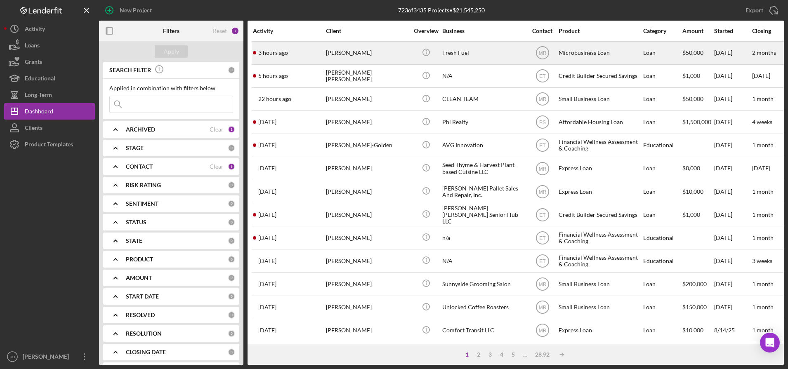 The height and width of the screenshot is (369, 788). What do you see at coordinates (289, 31) in the screenshot?
I see `div: Activity` at bounding box center [289, 31].